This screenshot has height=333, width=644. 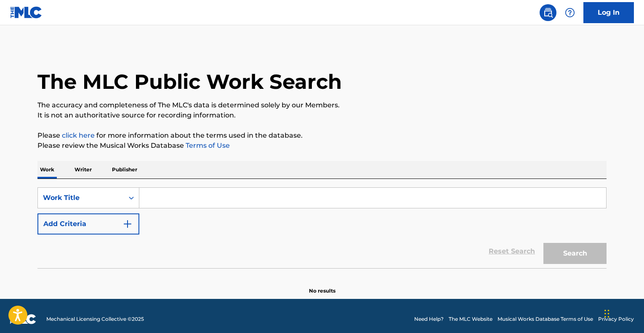 I want to click on div: Chat Widget, so click(x=623, y=313).